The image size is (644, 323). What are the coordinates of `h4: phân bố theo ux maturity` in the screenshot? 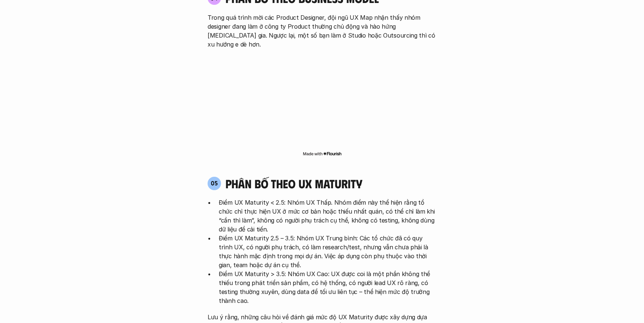 It's located at (294, 183).